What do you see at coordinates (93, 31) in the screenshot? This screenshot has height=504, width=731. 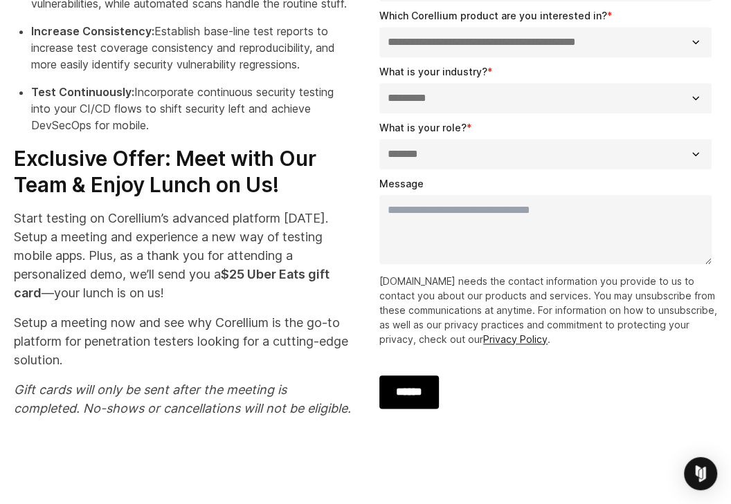 I see `strong: Increase Consistency:` at bounding box center [93, 31].